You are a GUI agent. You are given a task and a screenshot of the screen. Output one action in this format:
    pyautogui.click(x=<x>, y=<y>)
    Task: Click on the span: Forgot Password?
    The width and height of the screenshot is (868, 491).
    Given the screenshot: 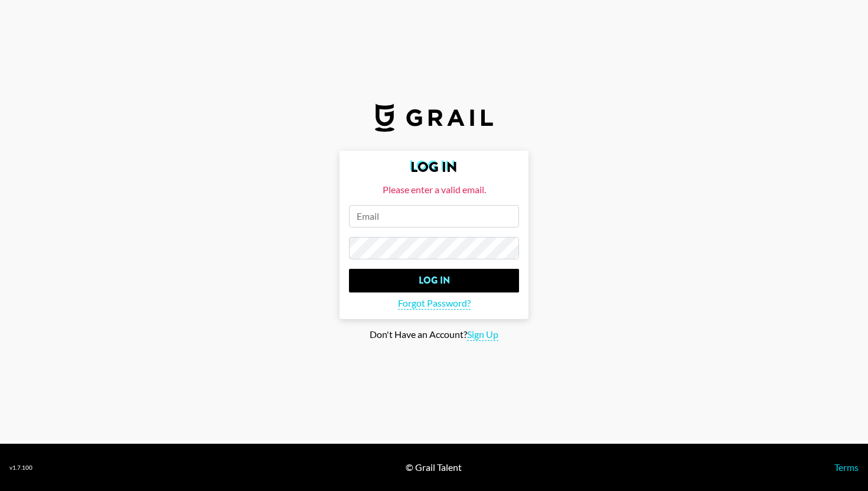 What is the action you would take?
    pyautogui.click(x=434, y=303)
    